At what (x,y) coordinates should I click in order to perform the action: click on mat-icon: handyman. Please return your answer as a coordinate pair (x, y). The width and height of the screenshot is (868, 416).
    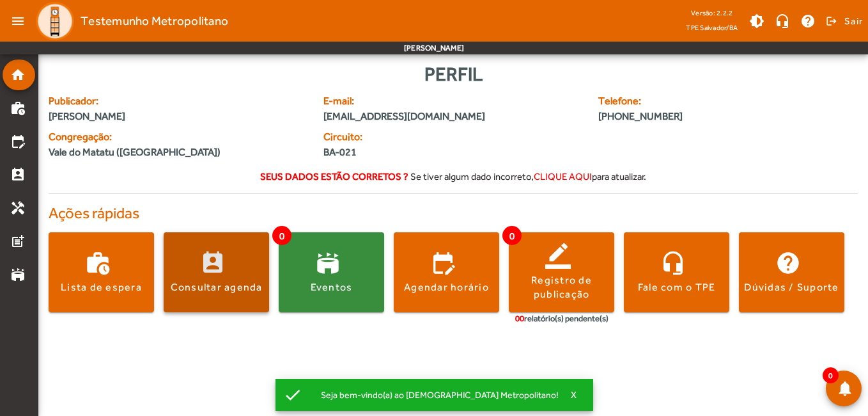
    Looking at the image, I should click on (18, 208).